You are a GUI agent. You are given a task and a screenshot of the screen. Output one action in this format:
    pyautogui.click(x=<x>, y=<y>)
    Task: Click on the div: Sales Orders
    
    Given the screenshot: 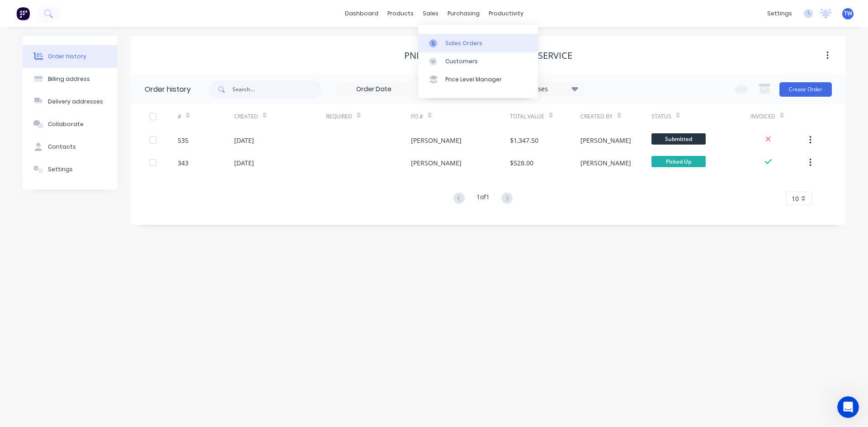 What is the action you would take?
    pyautogui.click(x=464, y=44)
    